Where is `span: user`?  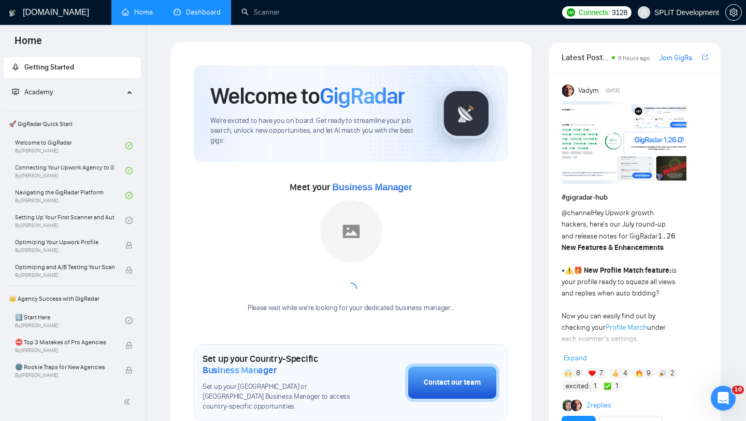 span: user is located at coordinates (644, 12).